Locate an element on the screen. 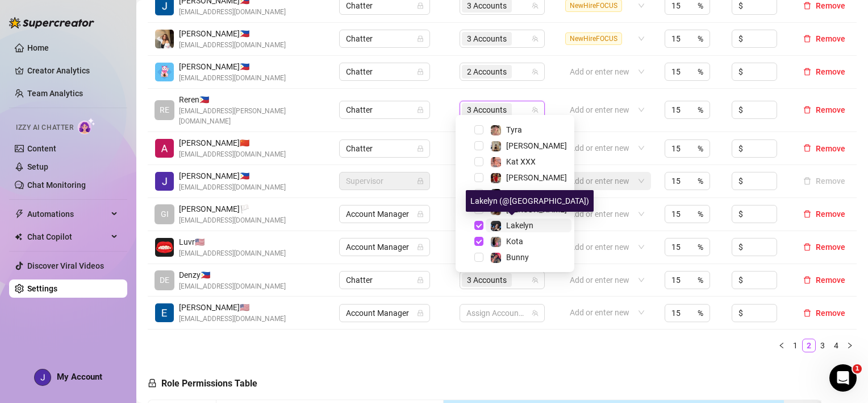 Image resolution: width=868 pixels, height=403 pixels. span: Reren 🇵🇭 is located at coordinates (252, 99).